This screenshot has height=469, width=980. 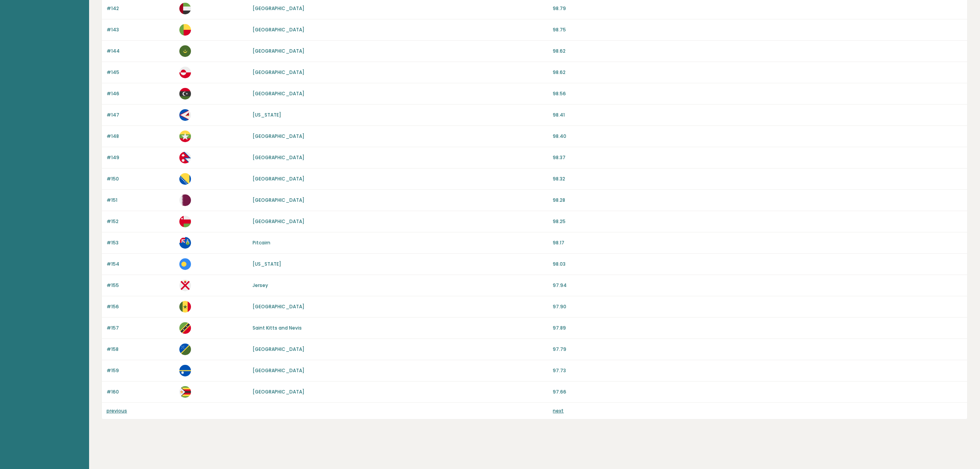 I want to click on p: 97.73, so click(x=757, y=371).